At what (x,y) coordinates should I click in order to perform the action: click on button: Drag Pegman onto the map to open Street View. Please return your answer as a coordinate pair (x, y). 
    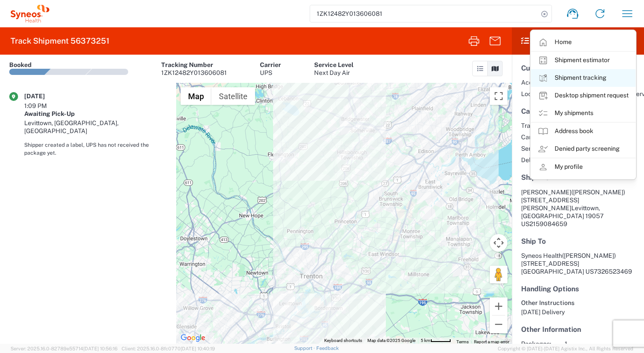
    Looking at the image, I should click on (499, 274).